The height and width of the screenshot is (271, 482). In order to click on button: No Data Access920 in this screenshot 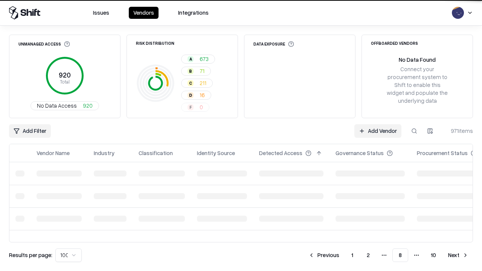, I will do `click(65, 106)`.